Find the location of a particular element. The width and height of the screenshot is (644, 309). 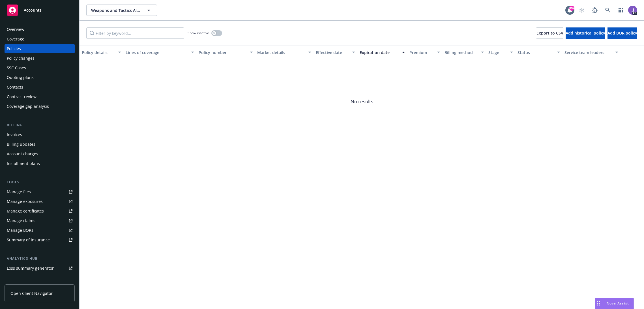

div: Billing is located at coordinates (40, 125).